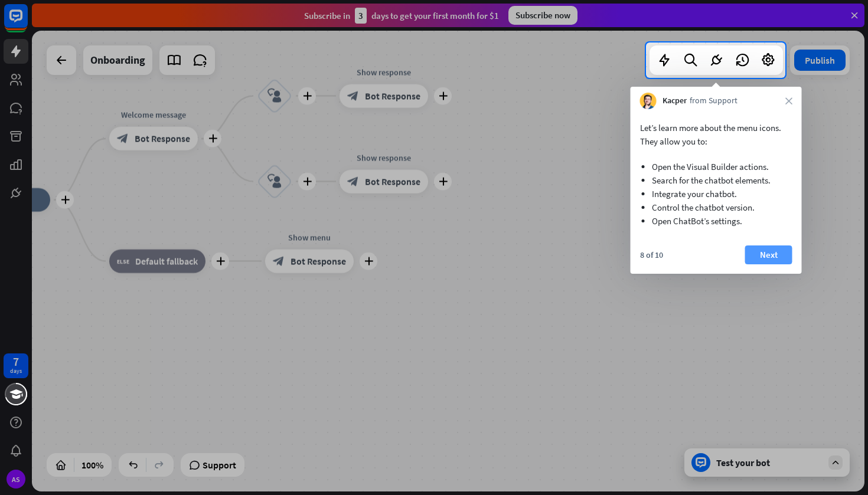  Describe the element at coordinates (716, 180) in the screenshot. I see `li: Search for the chatbot elements.` at that location.